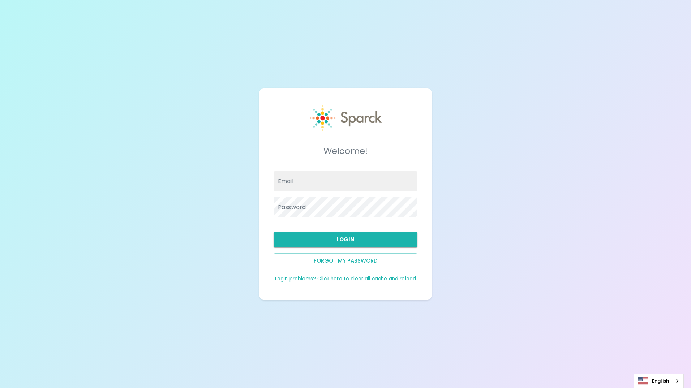 The height and width of the screenshot is (388, 691). Describe the element at coordinates (659, 381) in the screenshot. I see `a: English` at that location.